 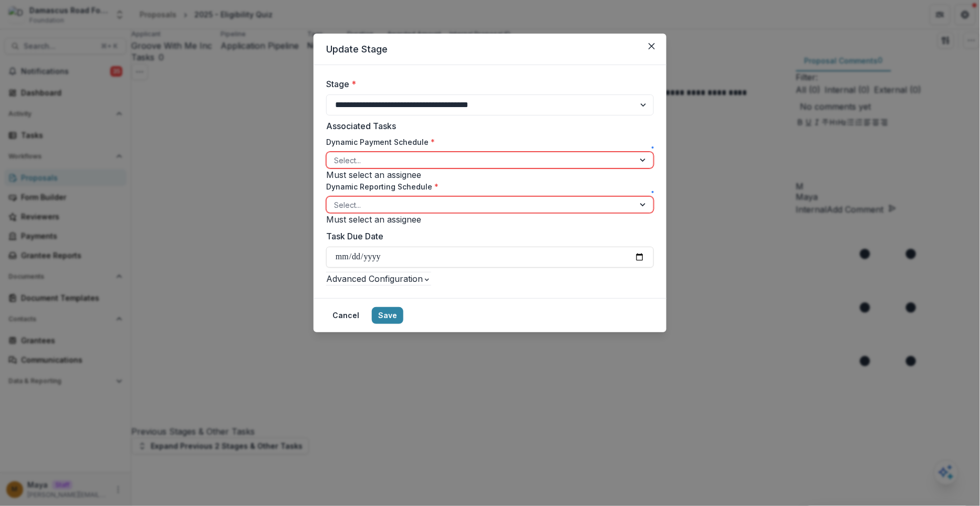 What do you see at coordinates (486, 126) in the screenshot?
I see `label: Associated Tasks` at bounding box center [486, 126].